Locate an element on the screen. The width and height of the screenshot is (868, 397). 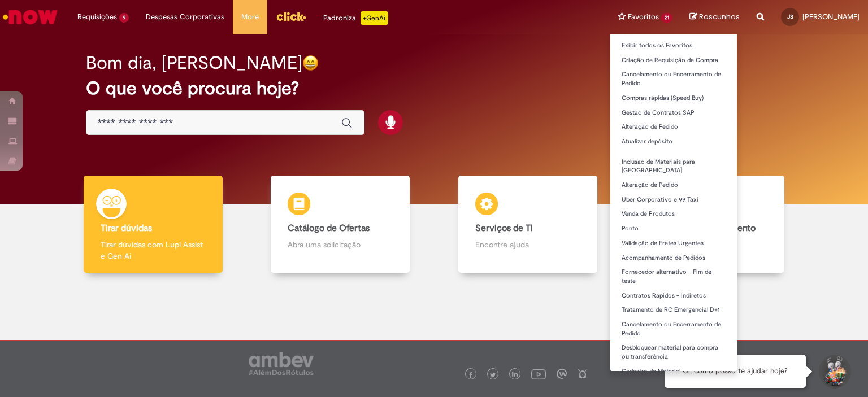
a: Compras rápidas (Speed Buy) is located at coordinates (673, 99).